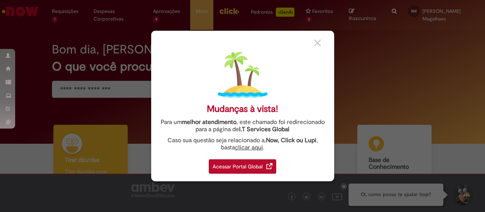 The height and width of the screenshot is (212, 485). Describe the element at coordinates (242, 126) in the screenshot. I see `div: Para um , este chamado foi redirecionado para a página de` at that location.